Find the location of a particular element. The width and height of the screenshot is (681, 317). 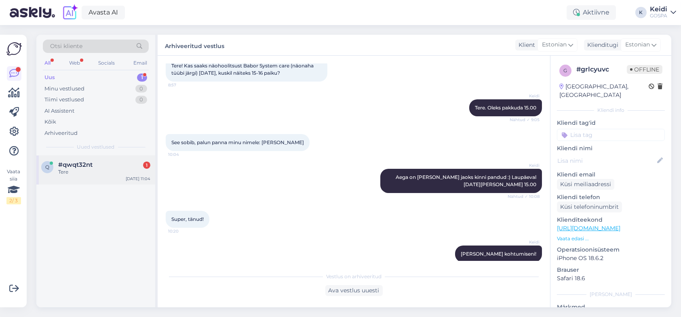

div: Uus is located at coordinates (50, 78).